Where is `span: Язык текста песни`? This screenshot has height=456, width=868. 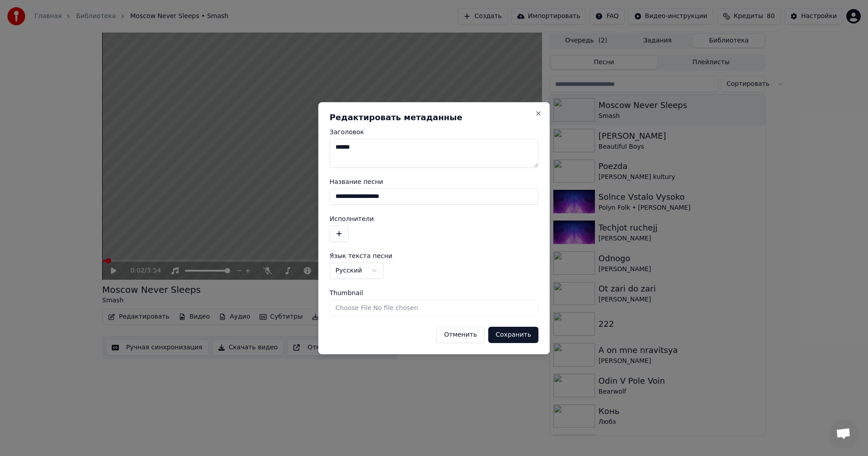 span: Язык текста песни is located at coordinates (360, 256).